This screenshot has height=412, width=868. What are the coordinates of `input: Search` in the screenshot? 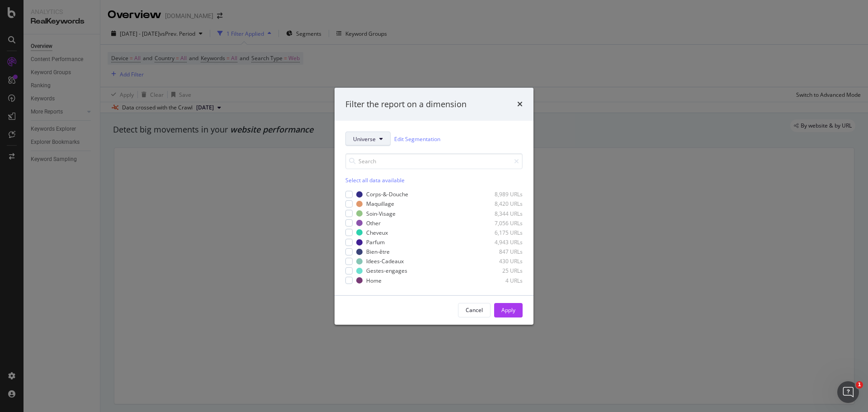 It's located at (434, 161).